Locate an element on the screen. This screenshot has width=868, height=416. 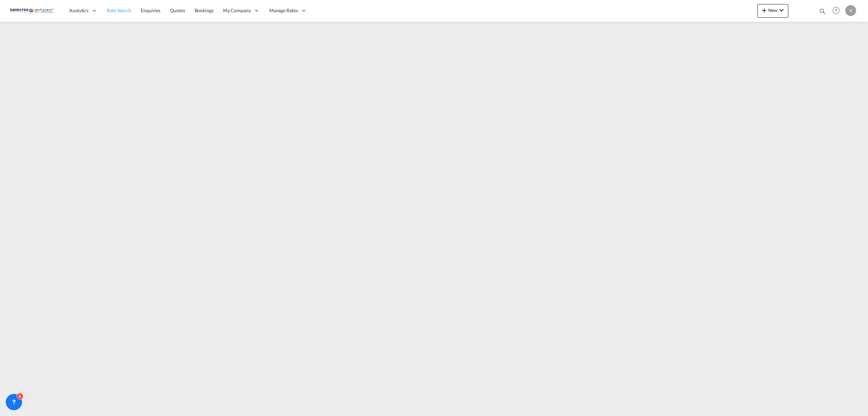
div: Help is located at coordinates (838, 11).